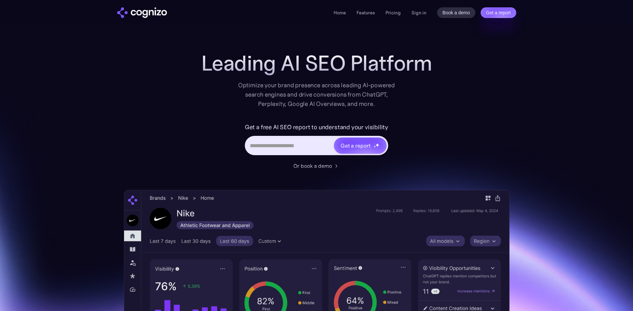 The height and width of the screenshot is (311, 633). I want to click on a: Get a report, so click(498, 13).